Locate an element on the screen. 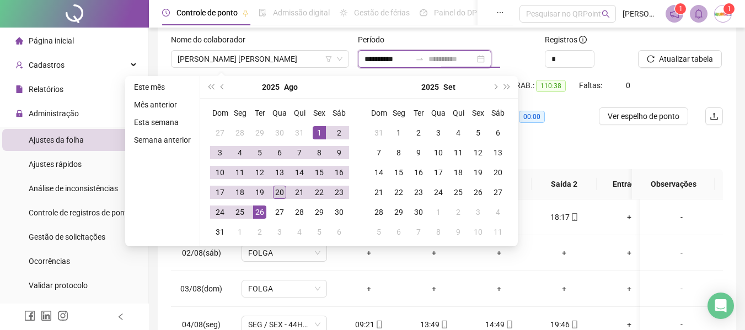 Image resolution: width=745 pixels, height=330 pixels. span: Controle de registros de ponto is located at coordinates (80, 213).